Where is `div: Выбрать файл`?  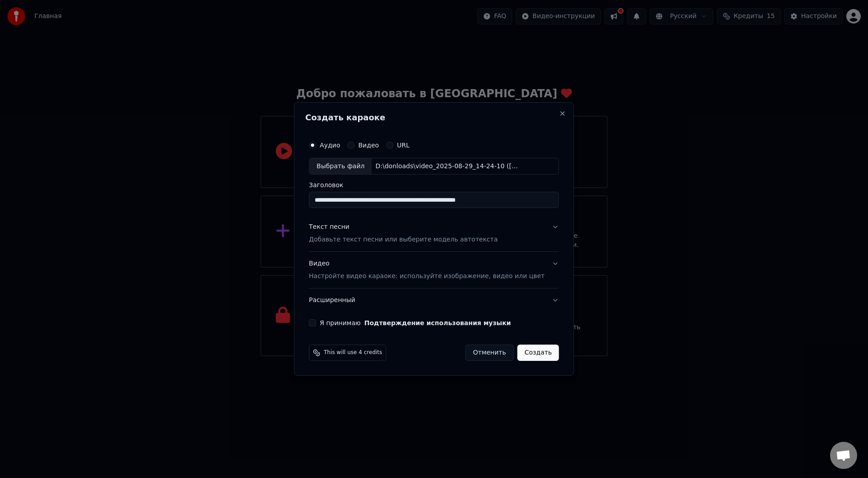
div: Выбрать файл is located at coordinates (341, 166).